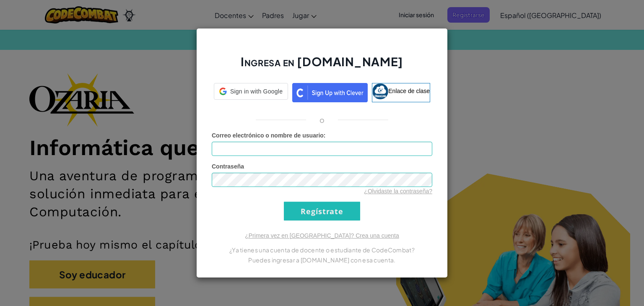 This screenshot has height=306, width=644. Describe the element at coordinates (267, 136) in the screenshot. I see `font: Correo electrónico o nombre de usuario` at that location.